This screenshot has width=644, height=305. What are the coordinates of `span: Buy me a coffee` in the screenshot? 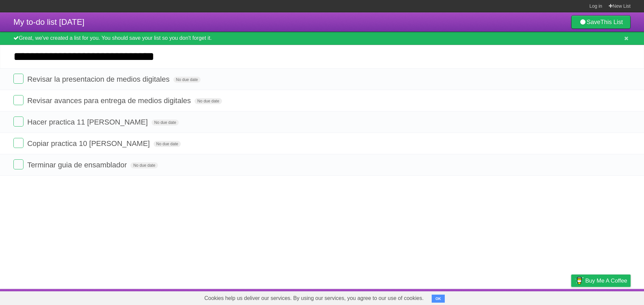 It's located at (606, 281).